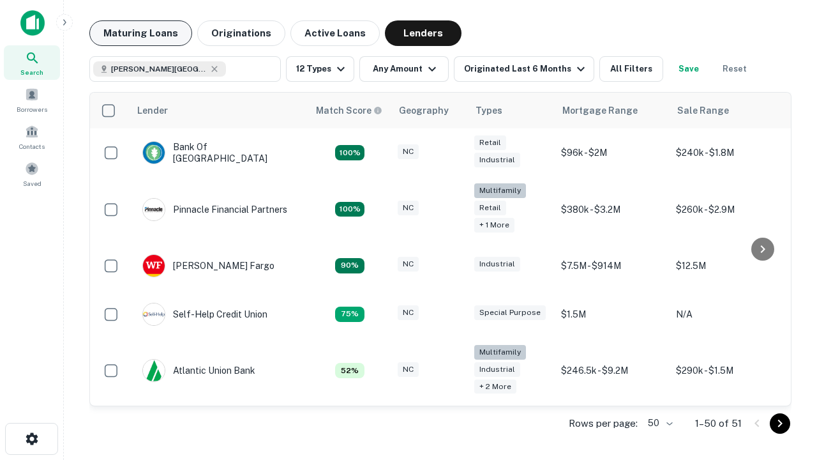 The height and width of the screenshot is (460, 817). Describe the element at coordinates (510, 312) in the screenshot. I see `div: Special Purpose` at that location.